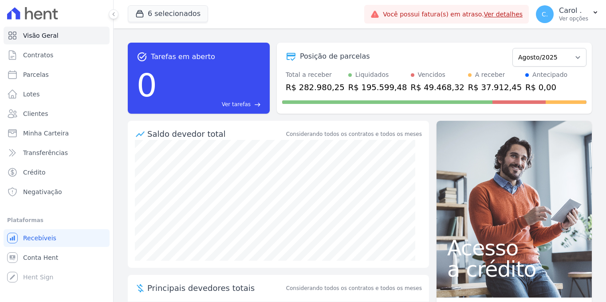 The width and height of the screenshot is (606, 302). Describe the element at coordinates (36, 75) in the screenshot. I see `span: Parcelas` at that location.